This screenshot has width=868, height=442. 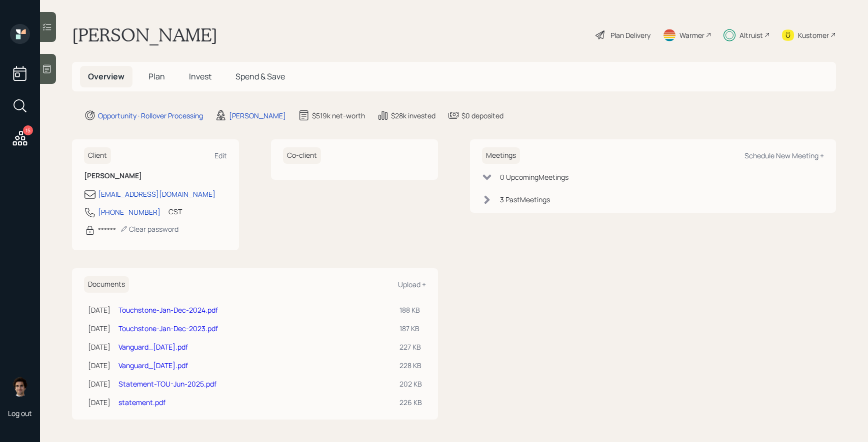 I want to click on div: Edit, so click(x=221, y=155).